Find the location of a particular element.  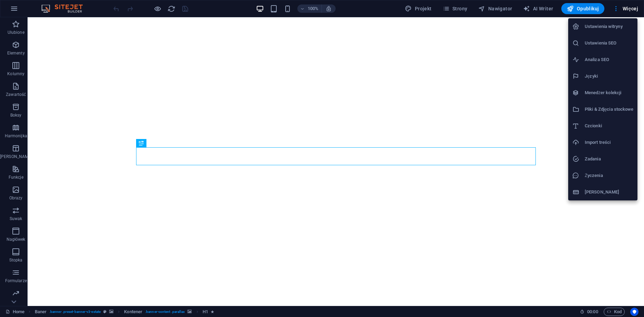

h6: Analiza SEO is located at coordinates (609, 60).